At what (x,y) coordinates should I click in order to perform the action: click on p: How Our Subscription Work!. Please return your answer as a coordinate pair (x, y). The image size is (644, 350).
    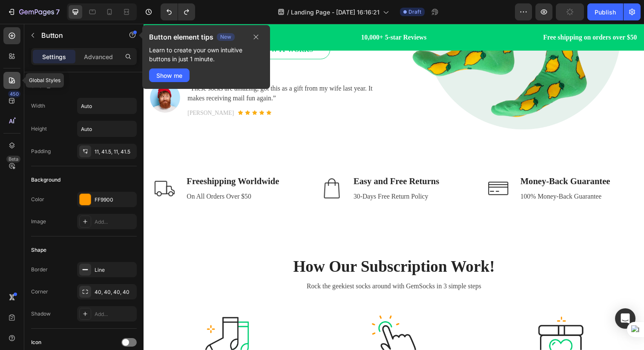
    Looking at the image, I should click on (256, 248).